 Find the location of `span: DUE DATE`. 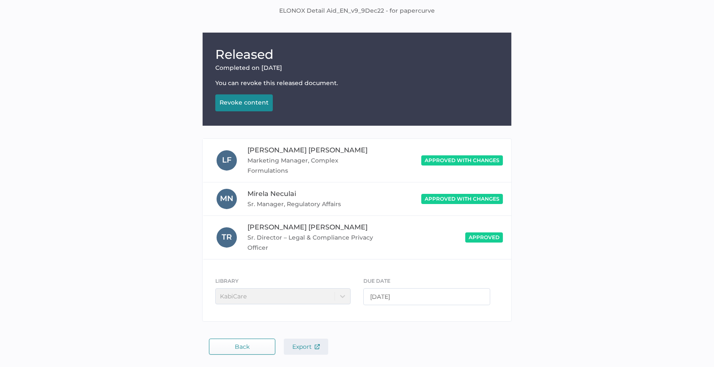

span: DUE DATE is located at coordinates (377, 280).